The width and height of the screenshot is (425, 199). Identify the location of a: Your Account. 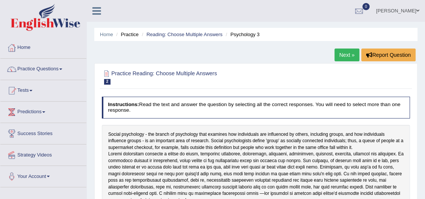
(43, 176).